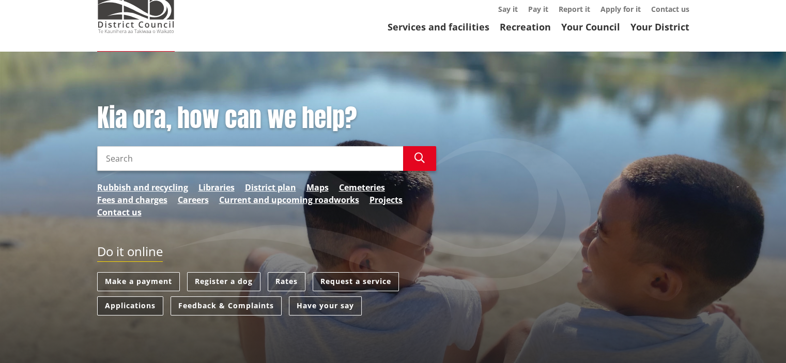  I want to click on a: Feedback & Complaints, so click(226, 306).